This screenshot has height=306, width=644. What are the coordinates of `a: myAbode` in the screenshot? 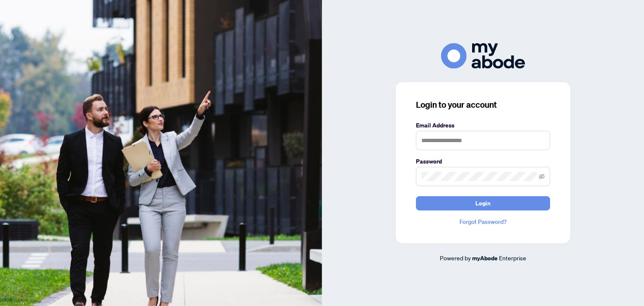 It's located at (485, 258).